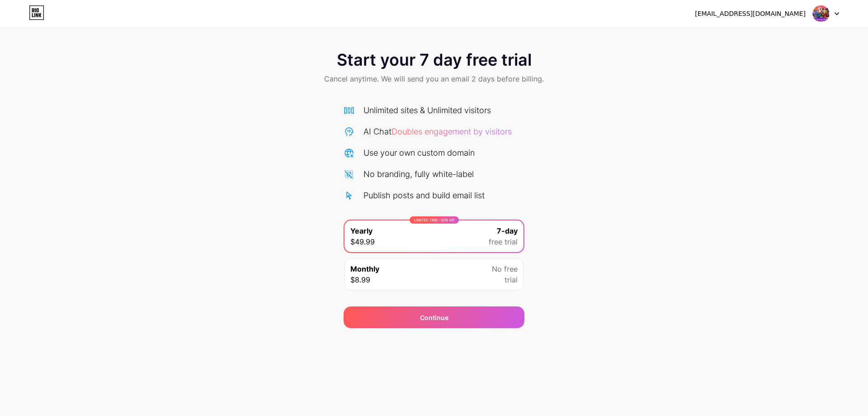  What do you see at coordinates (511, 280) in the screenshot?
I see `span: trial` at bounding box center [511, 280].